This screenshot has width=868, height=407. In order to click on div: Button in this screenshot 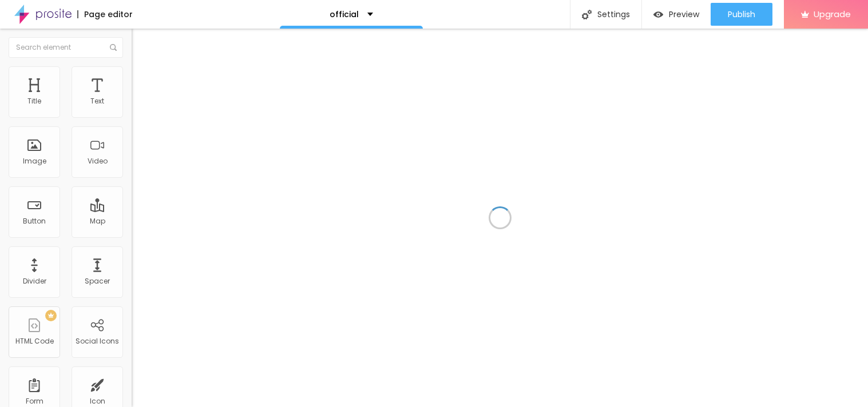, I will do `click(35, 221)`.